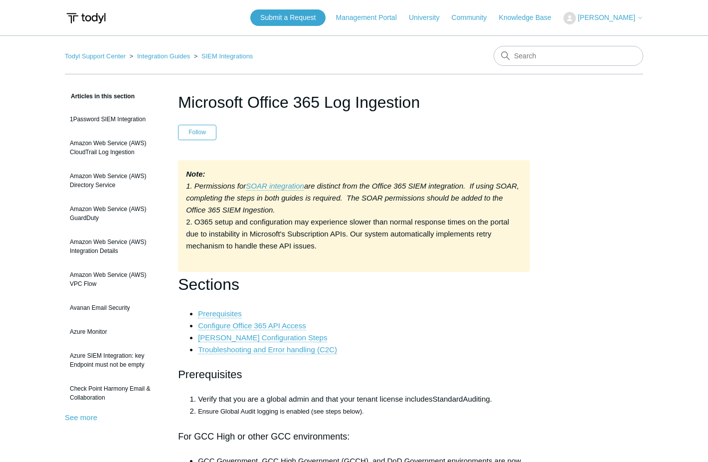  What do you see at coordinates (81, 417) in the screenshot?
I see `a: See more` at bounding box center [81, 417].